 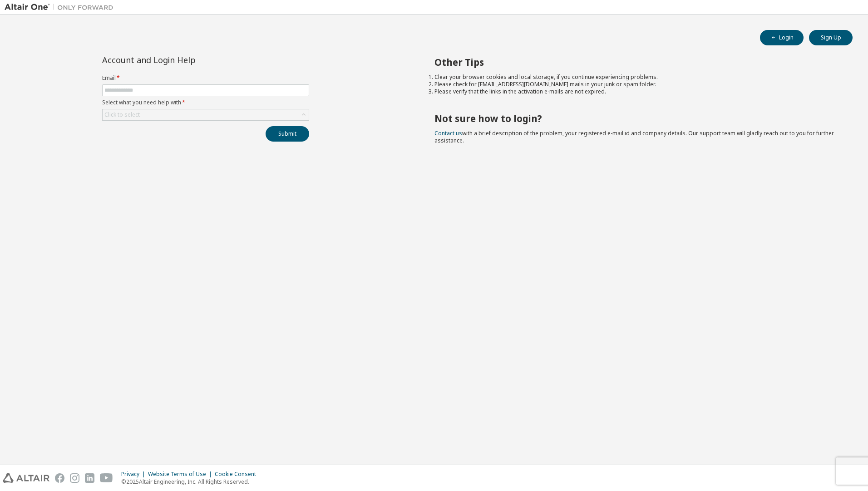 What do you see at coordinates (185, 60) in the screenshot?
I see `div: Account and Login Help` at bounding box center [185, 60].